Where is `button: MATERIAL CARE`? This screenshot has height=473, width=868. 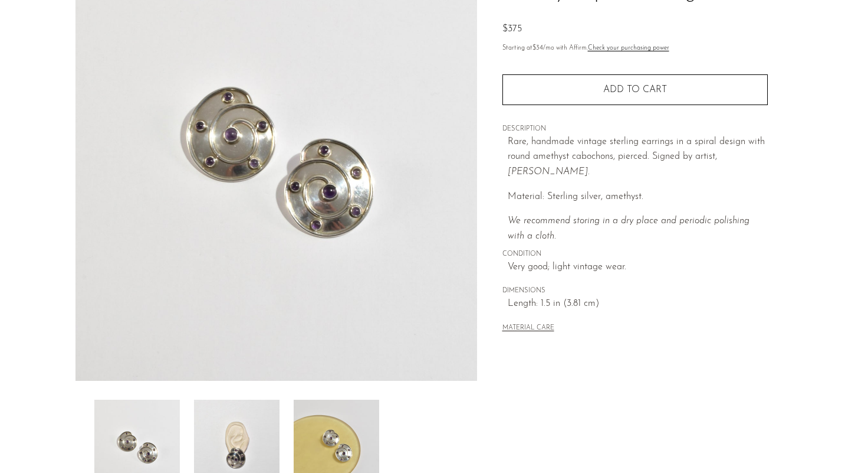
button: MATERIAL CARE is located at coordinates (528, 328).